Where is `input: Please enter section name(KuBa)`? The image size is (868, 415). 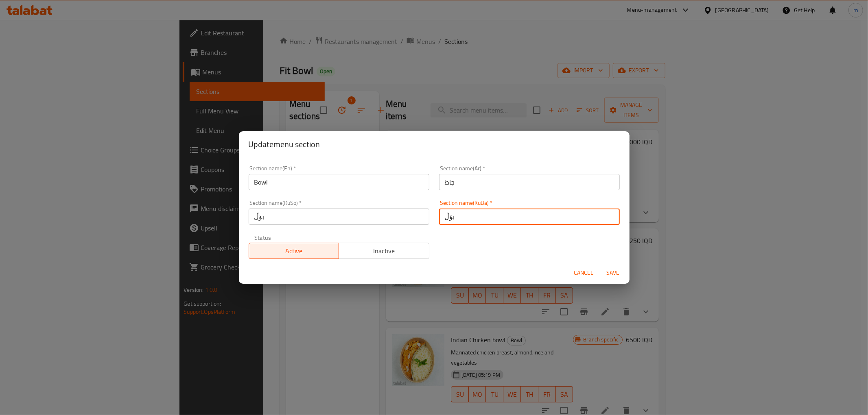
input: Please enter section name(KuBa) is located at coordinates (529, 216).